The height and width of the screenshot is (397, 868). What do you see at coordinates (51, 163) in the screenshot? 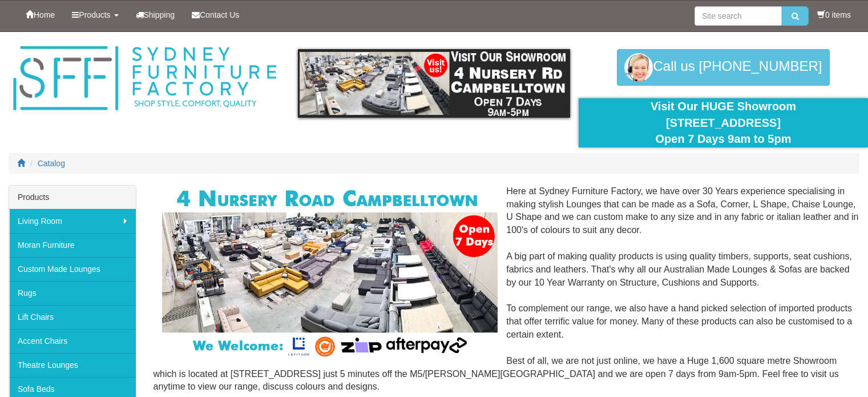
I see `a: Catalog` at bounding box center [51, 163].